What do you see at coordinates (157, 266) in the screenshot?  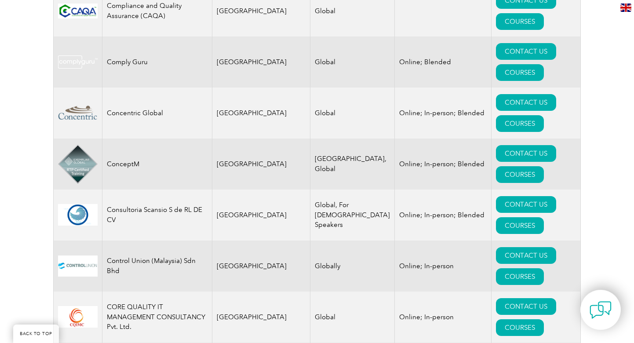 I see `td: Control Union (Malaysia) Sdn Bhd` at bounding box center [157, 266].